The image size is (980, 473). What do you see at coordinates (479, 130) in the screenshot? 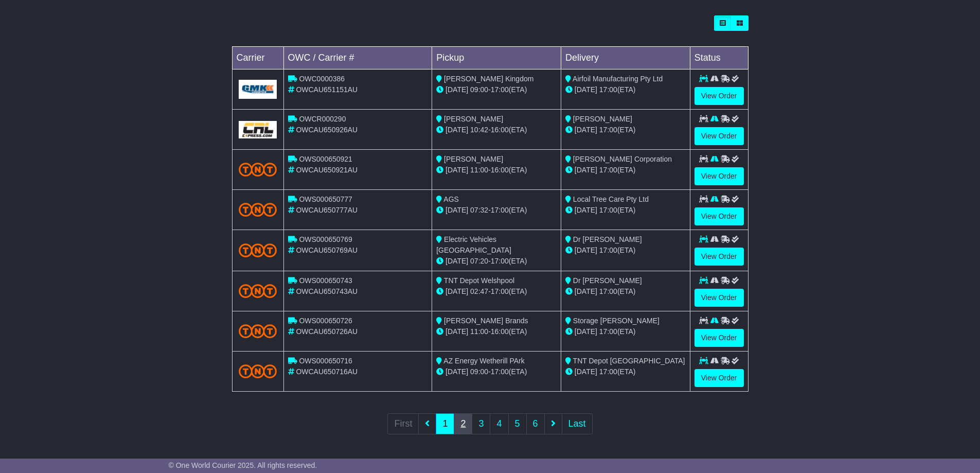
I see `span: 10:42` at bounding box center [479, 130].